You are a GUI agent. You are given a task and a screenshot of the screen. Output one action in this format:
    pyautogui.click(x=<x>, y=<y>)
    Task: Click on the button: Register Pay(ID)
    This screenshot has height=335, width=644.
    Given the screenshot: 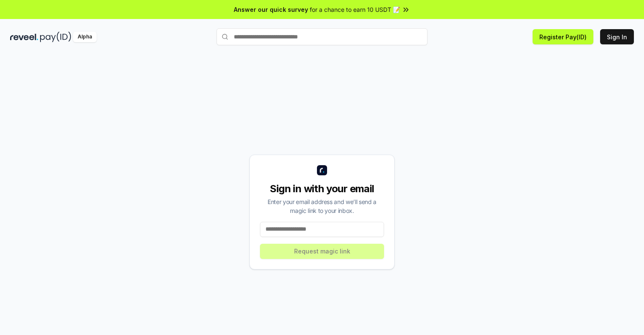 What is the action you would take?
    pyautogui.click(x=563, y=37)
    